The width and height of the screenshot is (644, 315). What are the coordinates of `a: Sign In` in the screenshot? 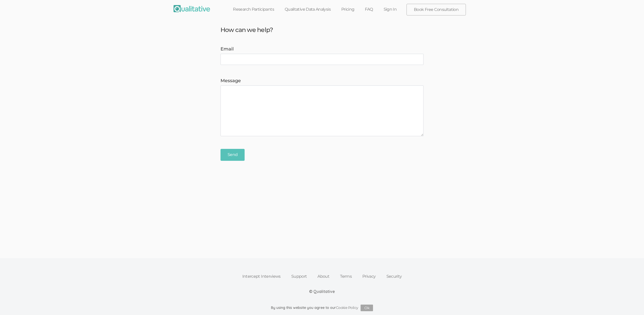 It's located at (390, 10).